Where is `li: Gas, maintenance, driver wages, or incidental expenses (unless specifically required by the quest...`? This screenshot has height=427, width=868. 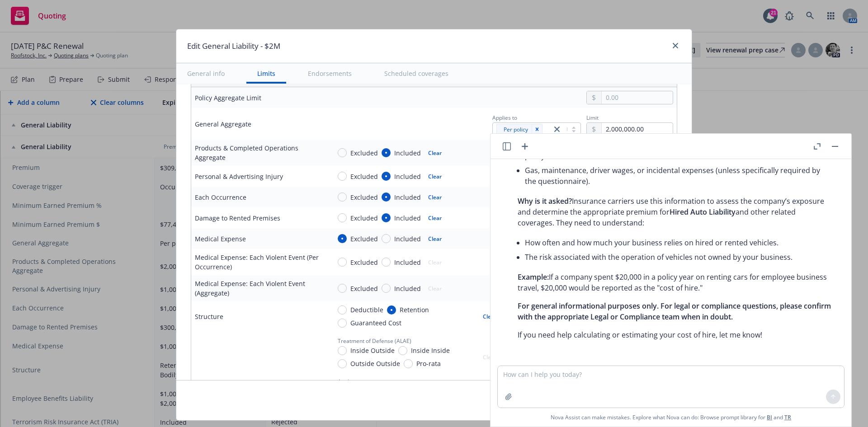
li: Gas, maintenance, driver wages, or incidental expenses (unless specifically required by the quest... is located at coordinates (678, 176).